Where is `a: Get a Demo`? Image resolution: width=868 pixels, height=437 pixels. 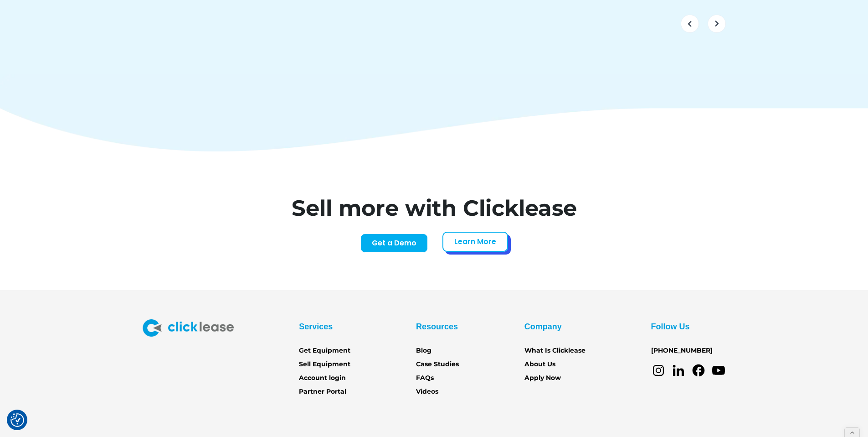
a: Get a Demo is located at coordinates (394, 243).